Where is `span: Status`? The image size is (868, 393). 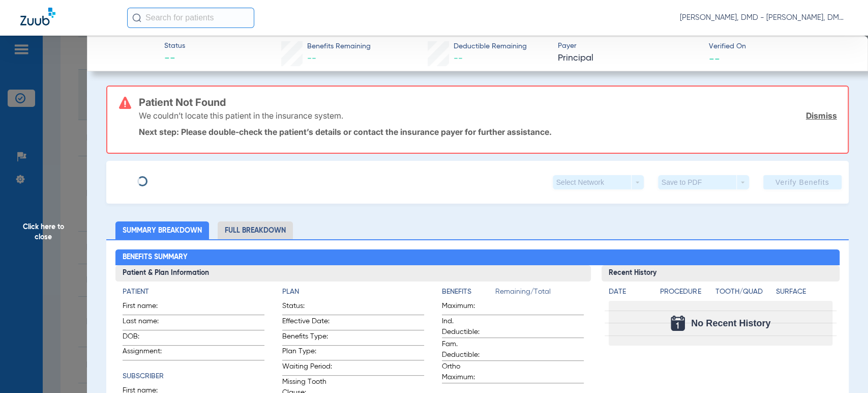
span: Status is located at coordinates (174, 46).